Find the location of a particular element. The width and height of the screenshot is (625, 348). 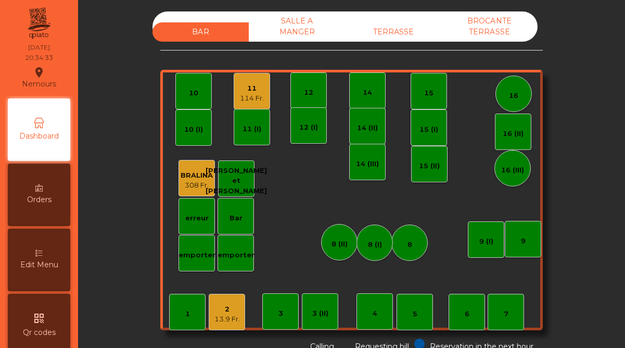

div: 14 (II) is located at coordinates (367, 128).